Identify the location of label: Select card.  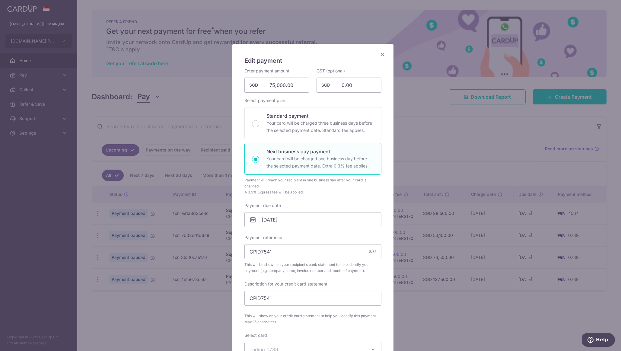
(256, 335).